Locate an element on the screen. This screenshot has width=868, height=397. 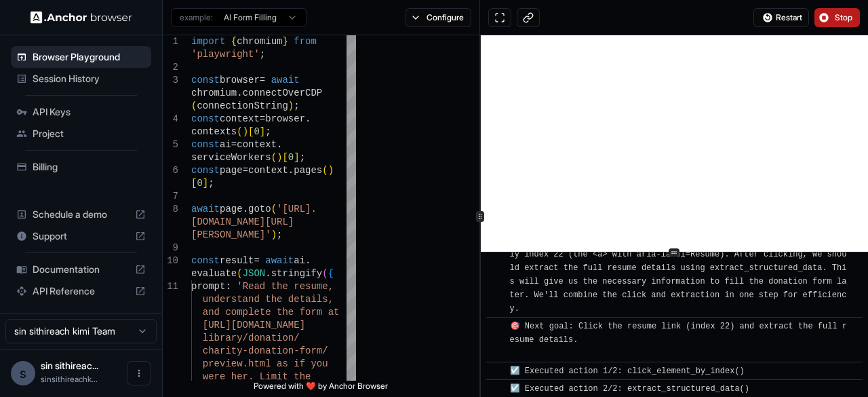
span: evaluate is located at coordinates (214, 274).